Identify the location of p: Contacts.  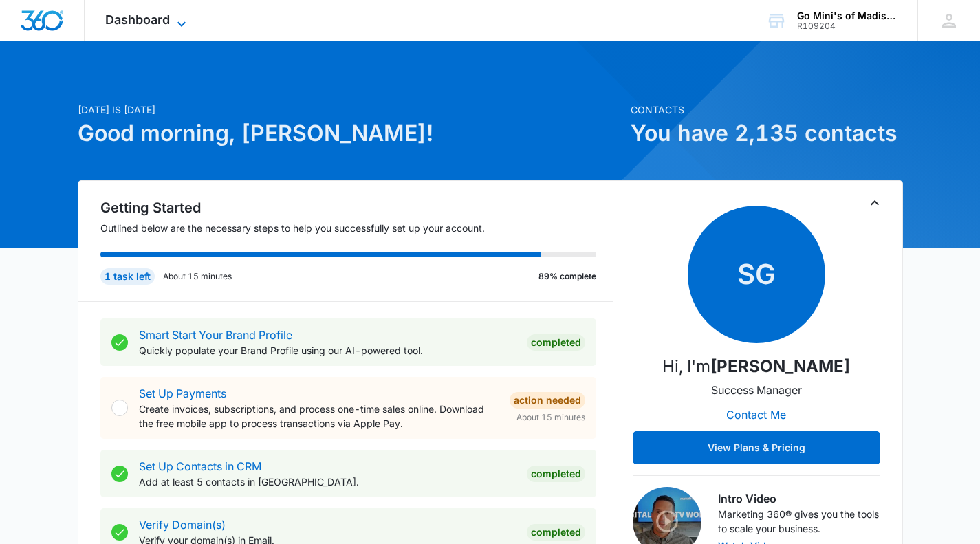
(766, 109).